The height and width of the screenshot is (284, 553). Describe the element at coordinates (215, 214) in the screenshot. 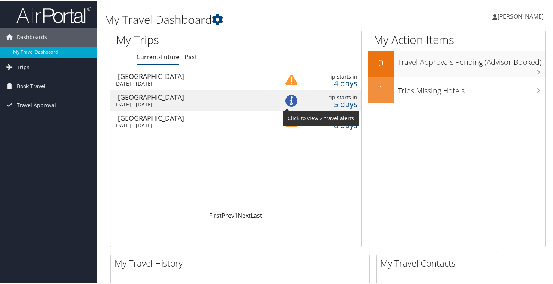

I see `a: First` at that location.